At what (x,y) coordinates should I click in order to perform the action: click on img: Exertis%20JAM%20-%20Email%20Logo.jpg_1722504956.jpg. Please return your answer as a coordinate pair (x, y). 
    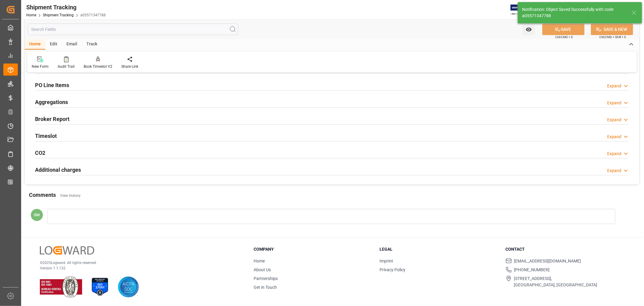
    Looking at the image, I should click on (521, 10).